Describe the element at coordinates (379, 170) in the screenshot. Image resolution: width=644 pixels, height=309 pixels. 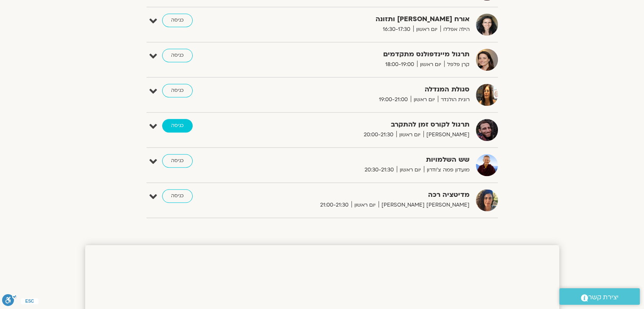
I see `span: 20:30-21:30` at that location.